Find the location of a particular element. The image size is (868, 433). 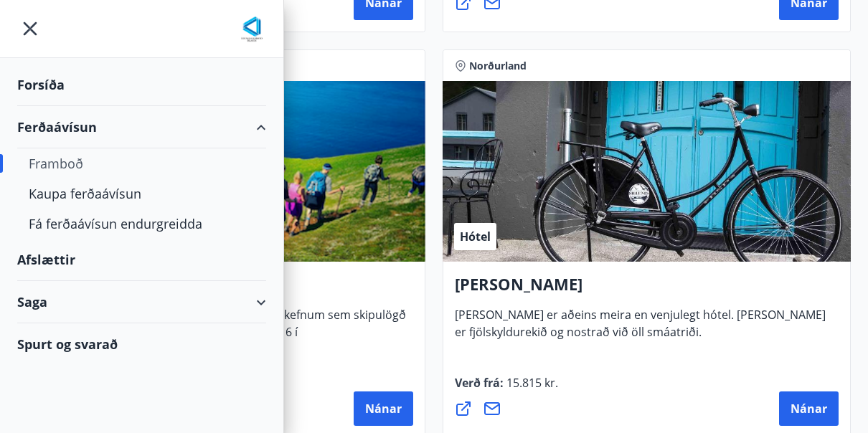

div: Kaupa ferðaávísun is located at coordinates (141, 194).